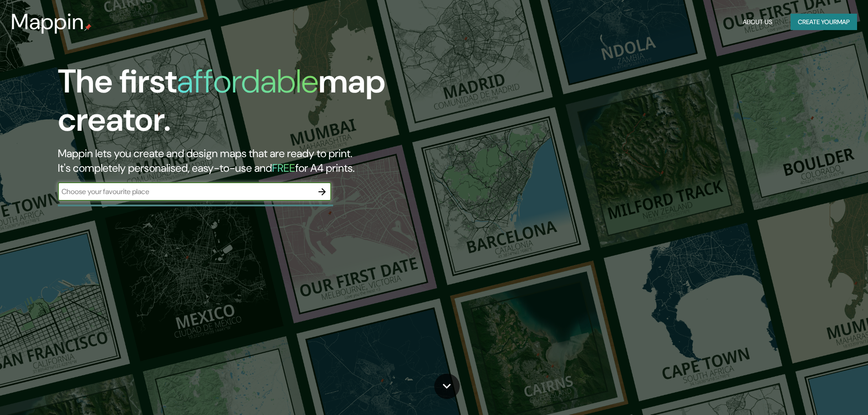  I want to click on h5: FREE, so click(284, 168).